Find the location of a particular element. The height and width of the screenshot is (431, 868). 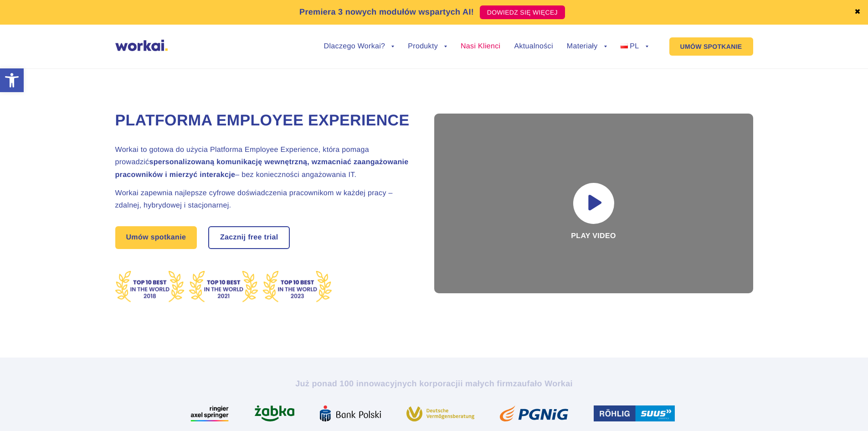

h1: Platforma Employee Experience is located at coordinates (264, 121).